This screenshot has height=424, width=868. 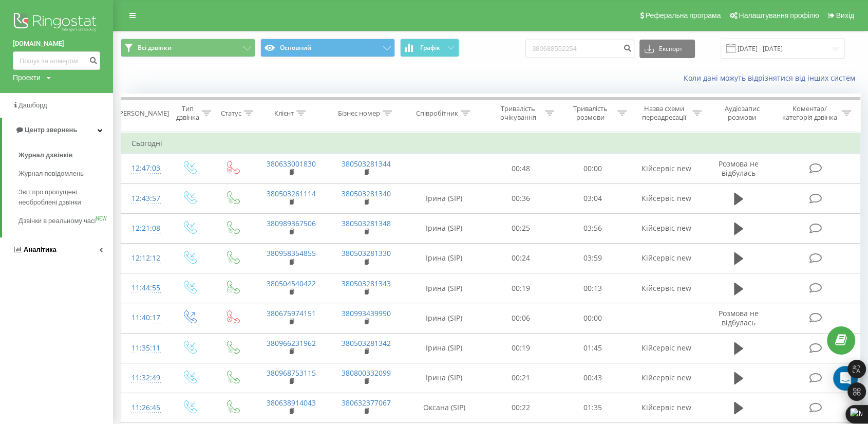 What do you see at coordinates (593, 288) in the screenshot?
I see `td: 00:13` at bounding box center [593, 288].